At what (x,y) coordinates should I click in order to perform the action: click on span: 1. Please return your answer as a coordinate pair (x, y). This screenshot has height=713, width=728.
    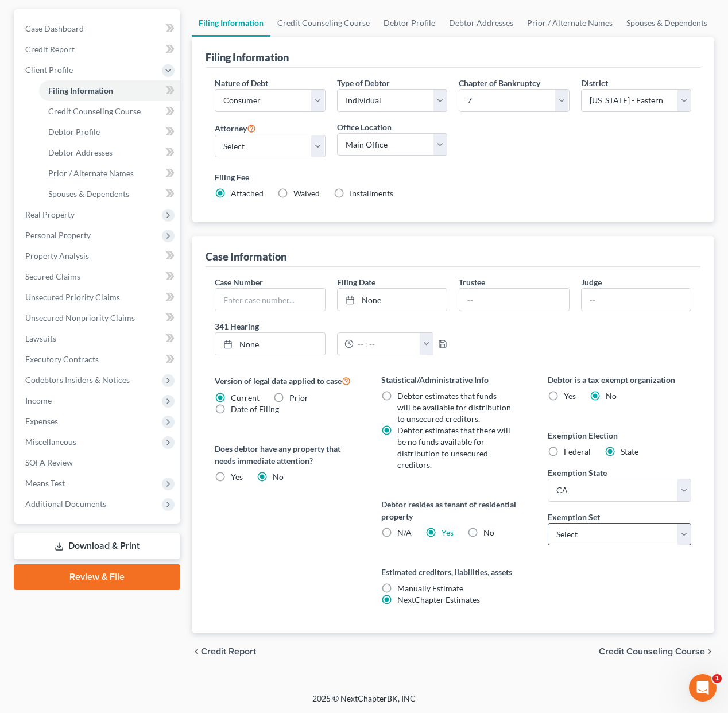
    Looking at the image, I should click on (717, 678).